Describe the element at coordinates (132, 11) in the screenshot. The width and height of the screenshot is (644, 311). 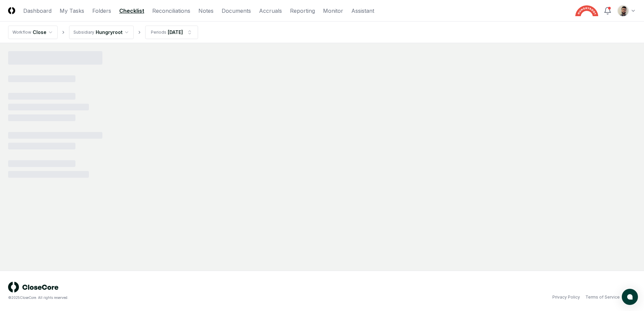
I see `a: Checklist` at that location.